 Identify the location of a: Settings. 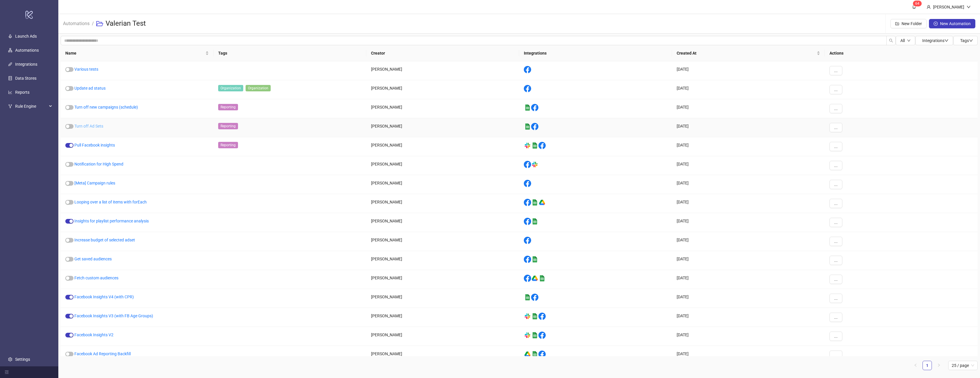
(22, 360).